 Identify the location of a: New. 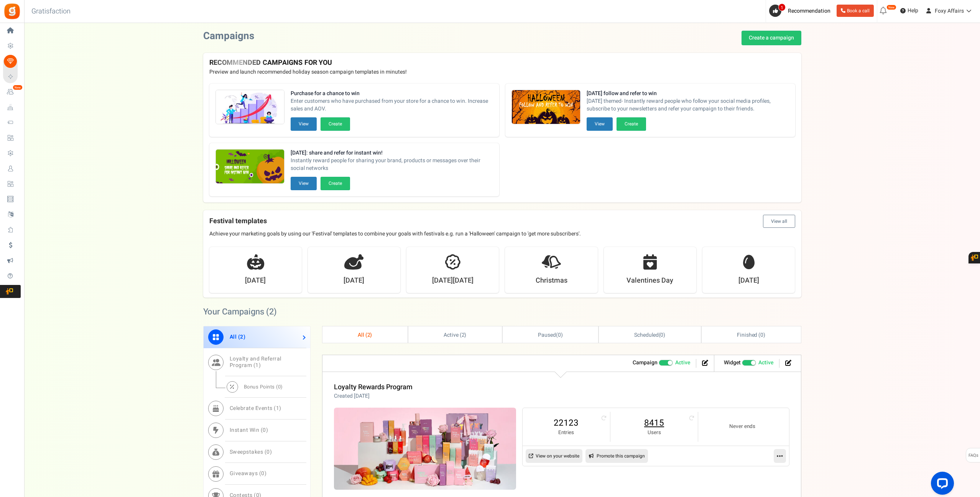
(12, 92).